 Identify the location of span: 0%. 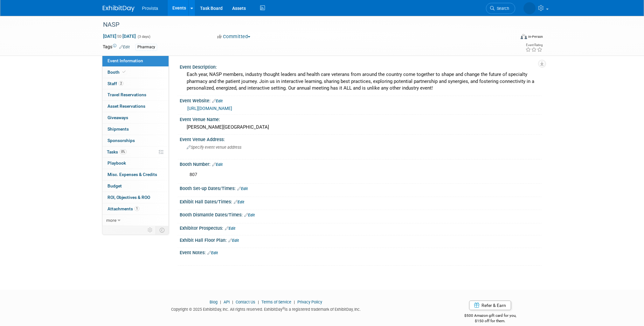
(123, 152).